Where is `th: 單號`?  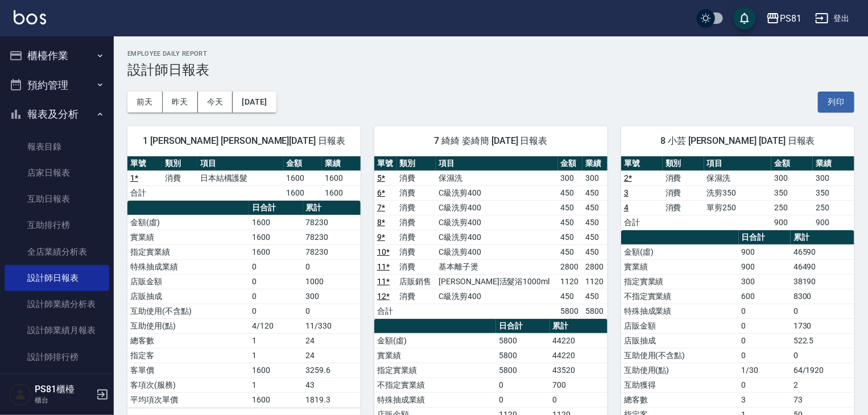
th: 單號 is located at coordinates (385, 164).